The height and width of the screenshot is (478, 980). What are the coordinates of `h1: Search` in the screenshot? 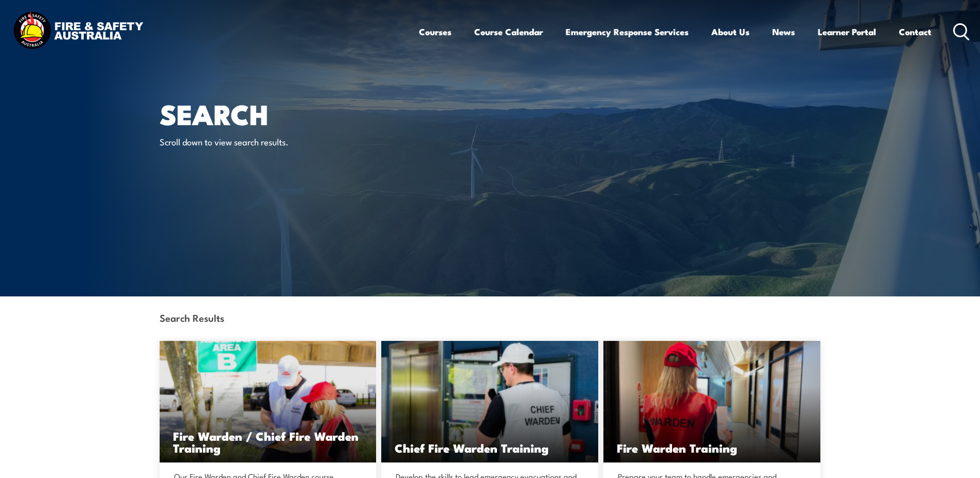 It's located at (287, 113).